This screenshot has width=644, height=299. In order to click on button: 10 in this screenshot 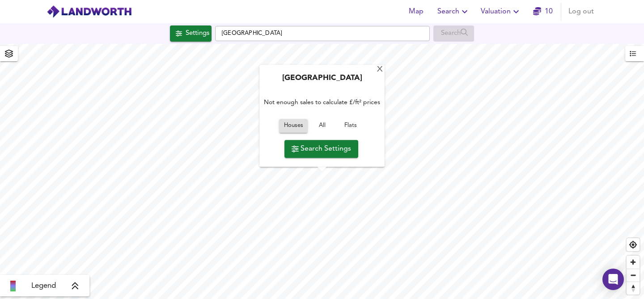, I will do `click(543, 12)`.